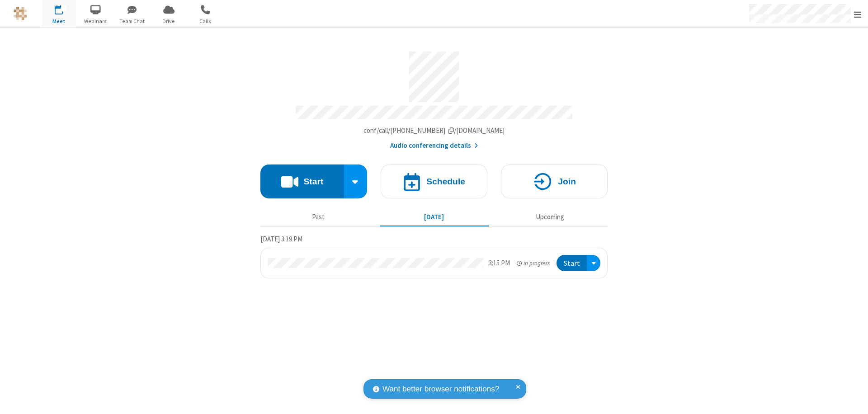 The width and height of the screenshot is (868, 414). Describe the element at coordinates (434, 97) in the screenshot. I see `section: Account details` at that location.